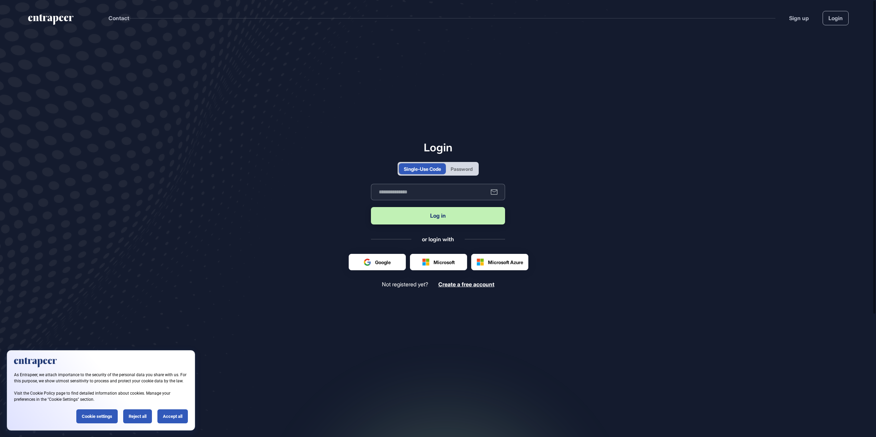 This screenshot has height=437, width=876. I want to click on a: Create a free account, so click(466, 285).